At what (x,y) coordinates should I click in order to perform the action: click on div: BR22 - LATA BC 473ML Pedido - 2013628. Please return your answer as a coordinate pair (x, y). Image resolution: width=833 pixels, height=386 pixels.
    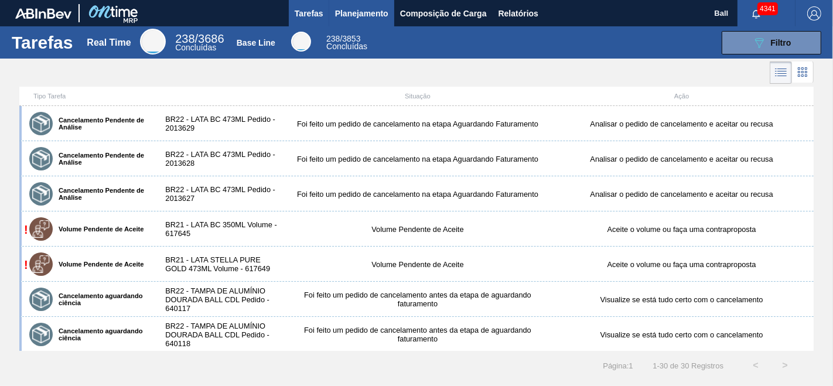
    Looking at the image, I should click on (219, 159).